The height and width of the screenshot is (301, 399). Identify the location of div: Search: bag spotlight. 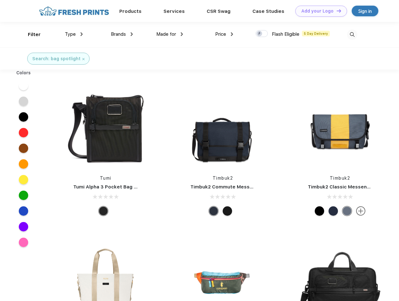
(56, 59).